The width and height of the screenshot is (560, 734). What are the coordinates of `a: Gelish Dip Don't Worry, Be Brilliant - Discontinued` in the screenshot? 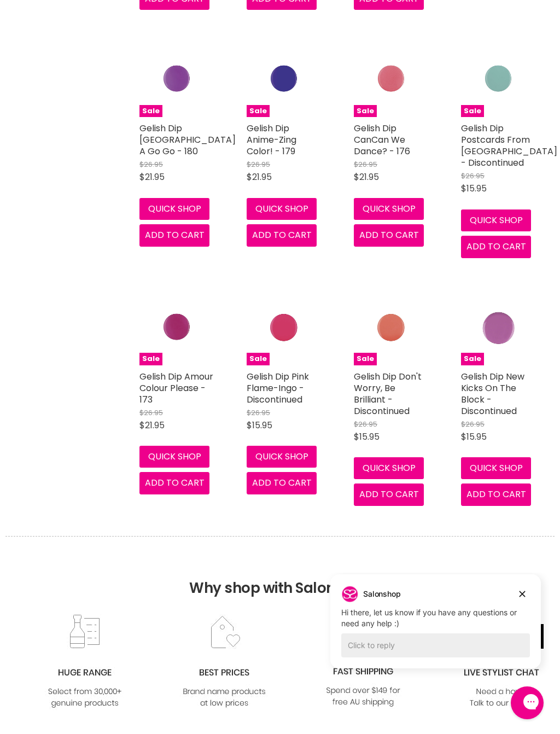 It's located at (388, 394).